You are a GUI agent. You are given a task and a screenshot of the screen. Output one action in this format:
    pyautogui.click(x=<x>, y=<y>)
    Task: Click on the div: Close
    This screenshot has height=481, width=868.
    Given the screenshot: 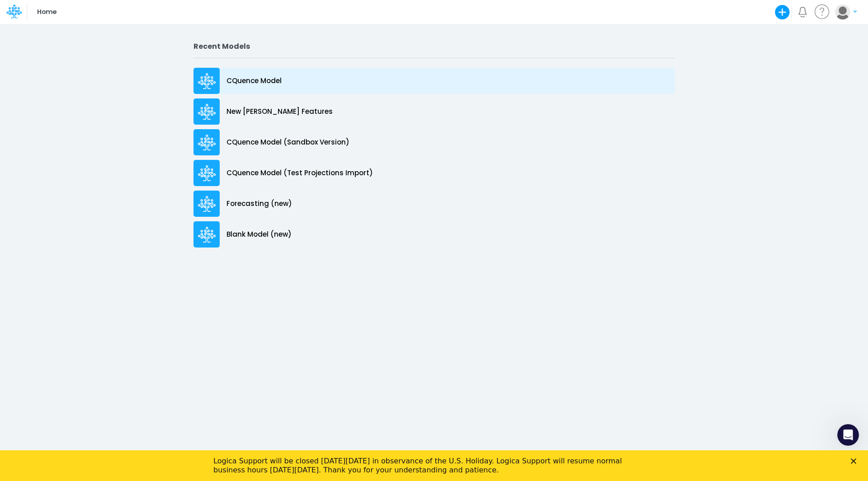 What is the action you would take?
    pyautogui.click(x=855, y=11)
    